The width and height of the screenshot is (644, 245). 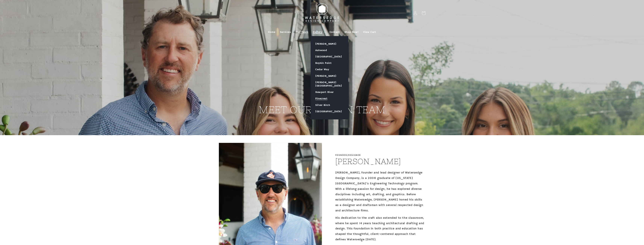 I want to click on a: Cedar Way, so click(x=329, y=70).